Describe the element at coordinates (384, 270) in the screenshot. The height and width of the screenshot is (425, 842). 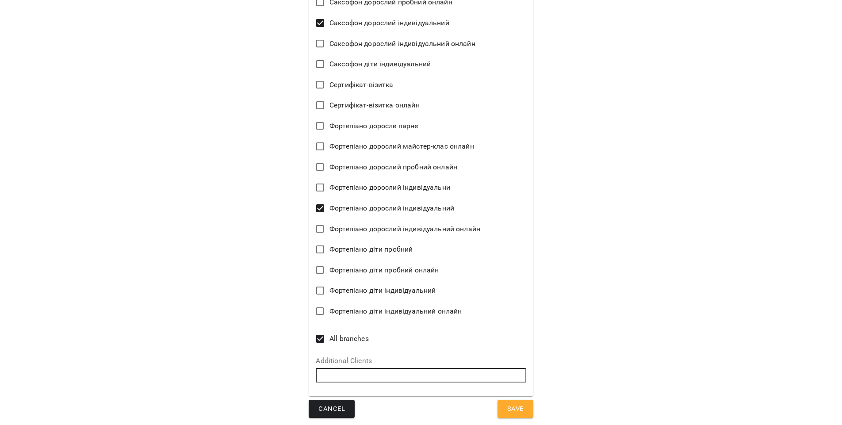
I see `span: Фортепіано діти пробний онлайн` at that location.